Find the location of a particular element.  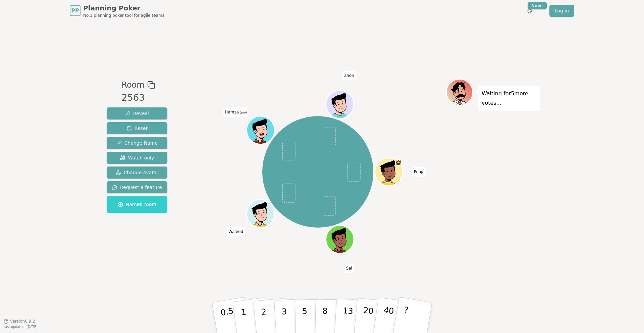

p: Waiting for 5 more votes... is located at coordinates (509, 98).